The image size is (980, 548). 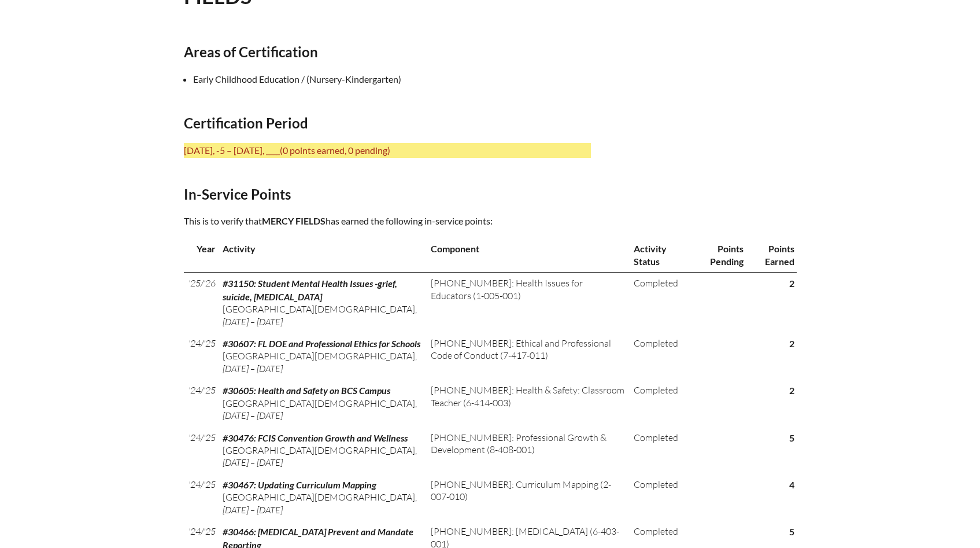 I want to click on span: #30476: FCIS Convention Growth and Wellness, so click(x=315, y=438).